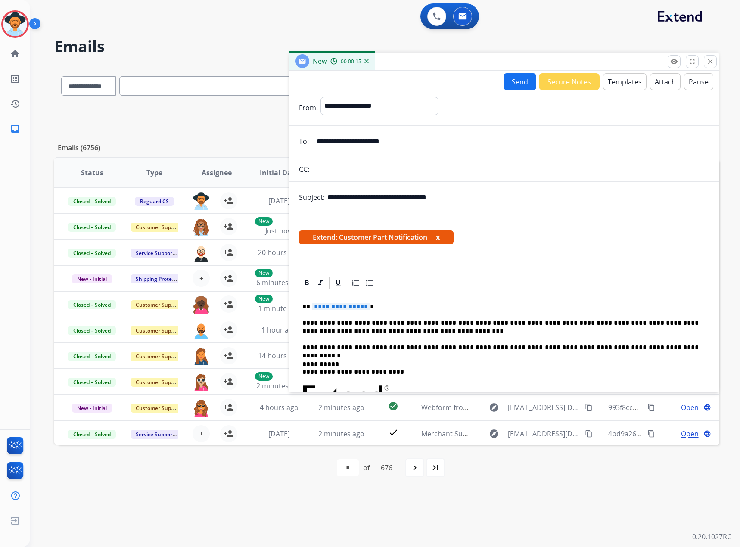 The width and height of the screenshot is (740, 547). I want to click on span: Just now, so click(279, 231).